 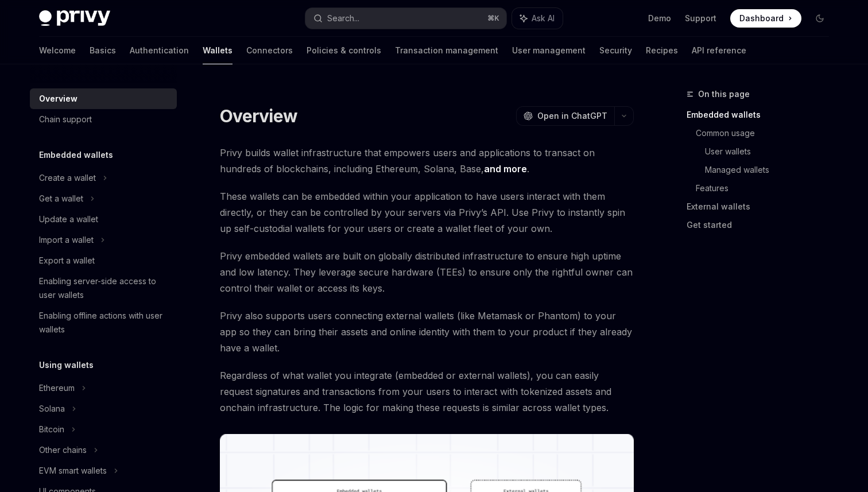 I want to click on a: Embedded wallets, so click(x=762, y=115).